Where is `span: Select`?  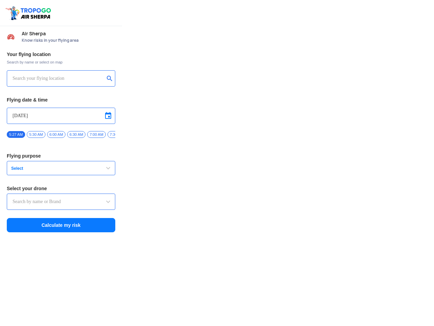
span: Select is located at coordinates (51, 168).